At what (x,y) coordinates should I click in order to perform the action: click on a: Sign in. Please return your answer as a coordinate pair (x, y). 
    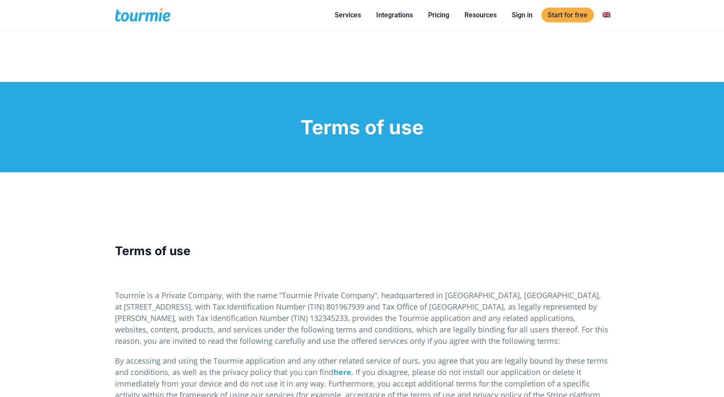
    Looking at the image, I should click on (522, 15).